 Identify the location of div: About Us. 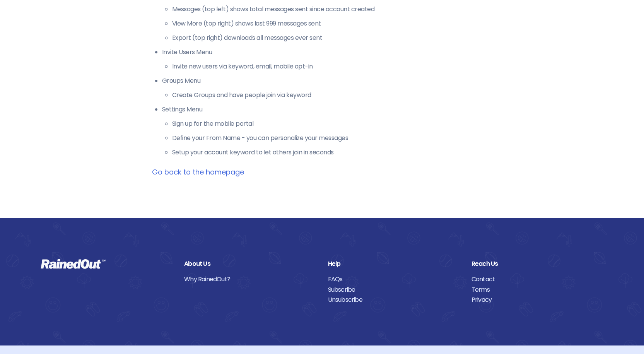
(250, 264).